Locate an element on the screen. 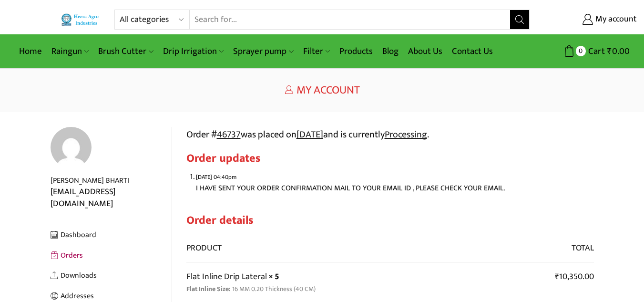 Image resolution: width=644 pixels, height=302 pixels. strong: × 5 is located at coordinates (274, 276).